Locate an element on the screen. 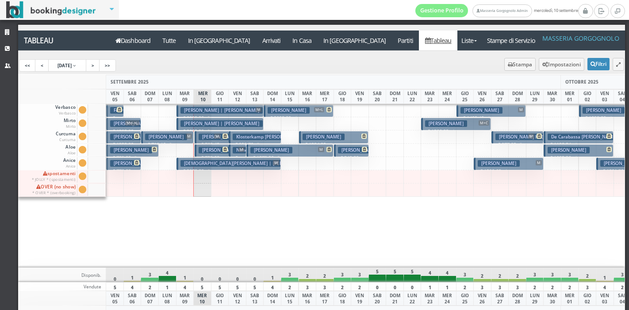 The image size is (629, 310). span: M+C is located at coordinates (484, 123).